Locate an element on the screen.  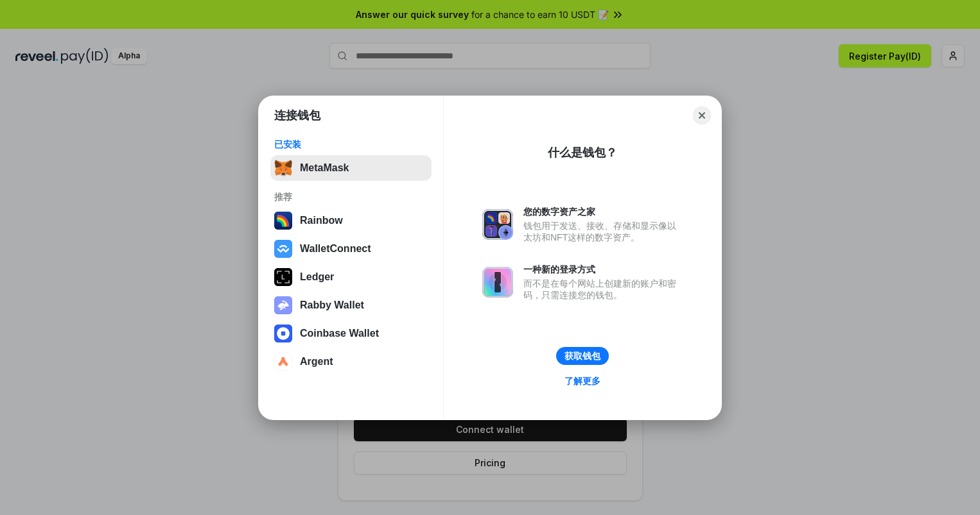
div: 推荐 is located at coordinates (350, 197).